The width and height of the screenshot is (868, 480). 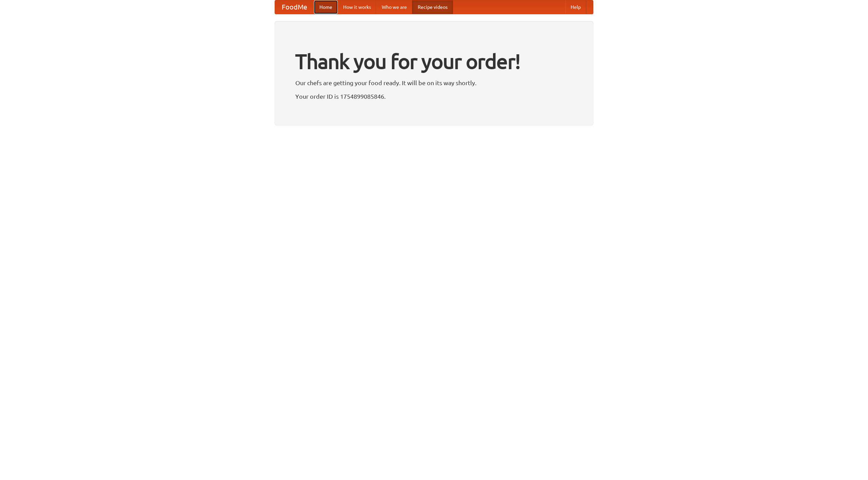 I want to click on a: Home, so click(x=325, y=7).